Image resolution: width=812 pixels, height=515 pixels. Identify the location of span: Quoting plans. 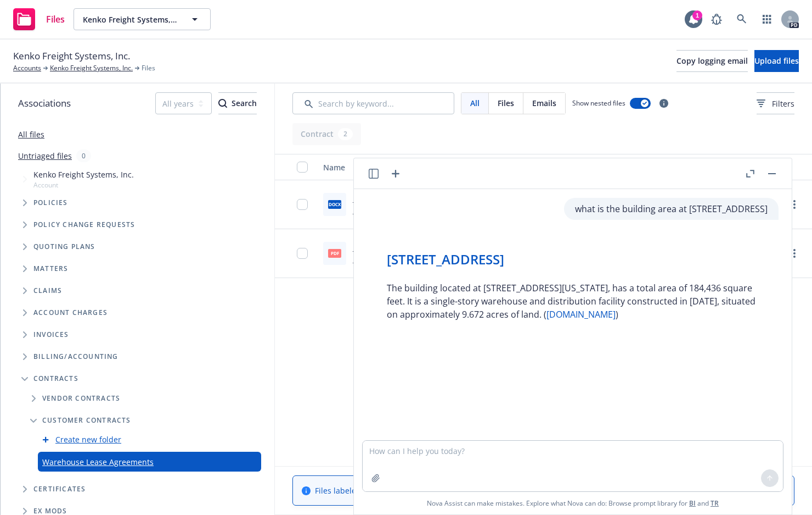
(64, 246).